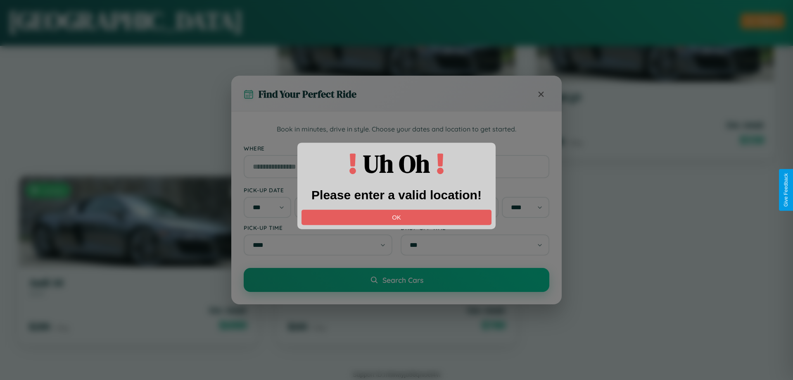 This screenshot has height=380, width=793. Describe the element at coordinates (396, 129) in the screenshot. I see `p: Book in minutes, drive in style. Choose your dates and location to get started.` at that location.